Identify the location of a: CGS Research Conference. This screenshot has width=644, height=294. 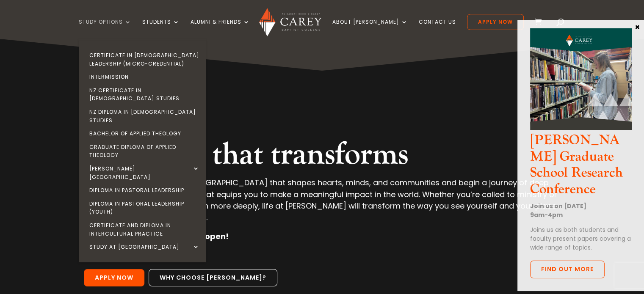
(581, 127).